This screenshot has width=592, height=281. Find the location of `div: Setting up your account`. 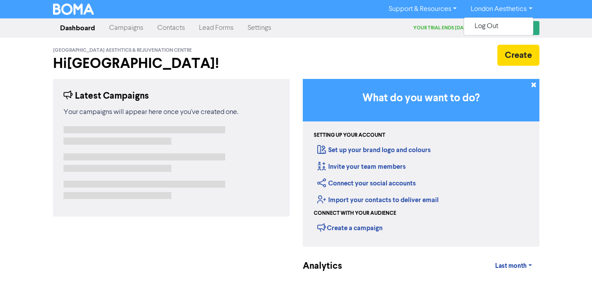

div: Setting up your account is located at coordinates (349, 135).